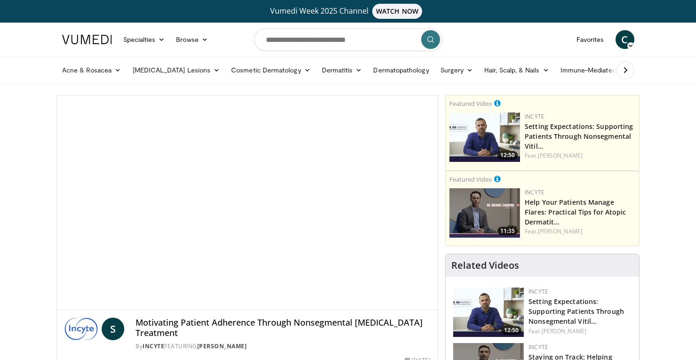 The height and width of the screenshot is (360, 696). Describe the element at coordinates (283, 346) in the screenshot. I see `div: By FEATURING` at that location.